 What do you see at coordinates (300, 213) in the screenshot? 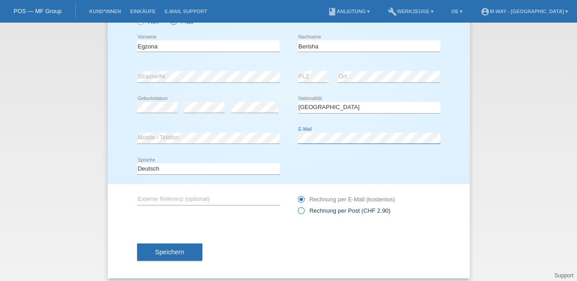
I see `input: Rechnung per Post (CHF 2.90)` at bounding box center [300, 213].